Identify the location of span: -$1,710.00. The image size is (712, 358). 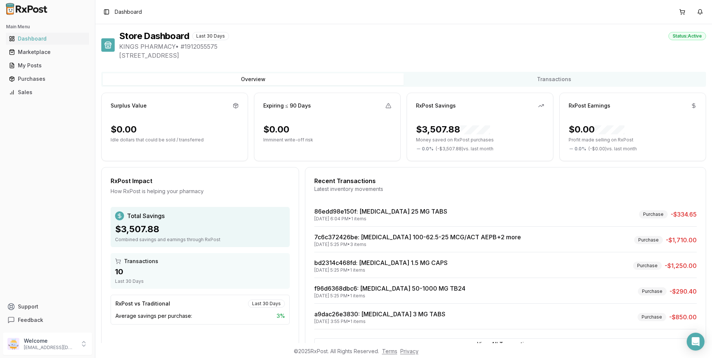
(681, 240).